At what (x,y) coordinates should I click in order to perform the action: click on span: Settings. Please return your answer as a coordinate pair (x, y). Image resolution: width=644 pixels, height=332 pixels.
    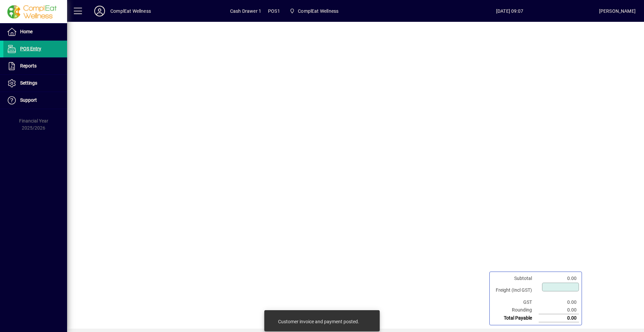
    Looking at the image, I should click on (29, 83).